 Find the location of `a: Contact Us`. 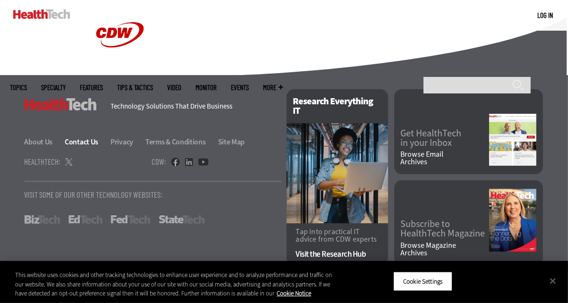

a: Contact Us is located at coordinates (87, 142).